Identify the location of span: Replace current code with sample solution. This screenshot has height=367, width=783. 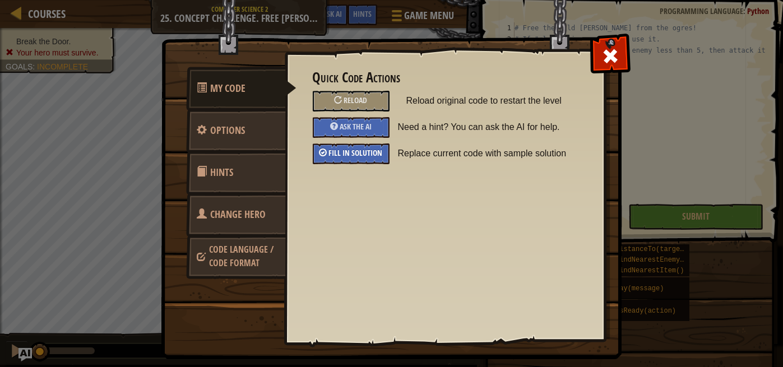
(492, 154).